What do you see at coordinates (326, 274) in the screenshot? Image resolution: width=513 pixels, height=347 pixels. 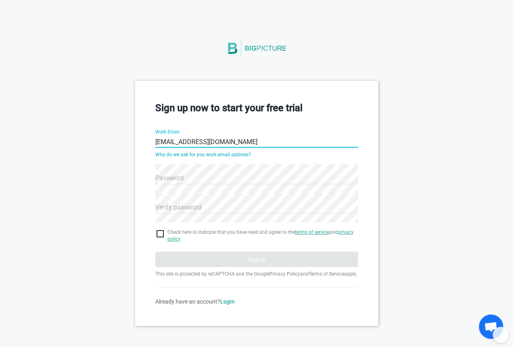 I see `a: Terms of Service` at bounding box center [326, 274].